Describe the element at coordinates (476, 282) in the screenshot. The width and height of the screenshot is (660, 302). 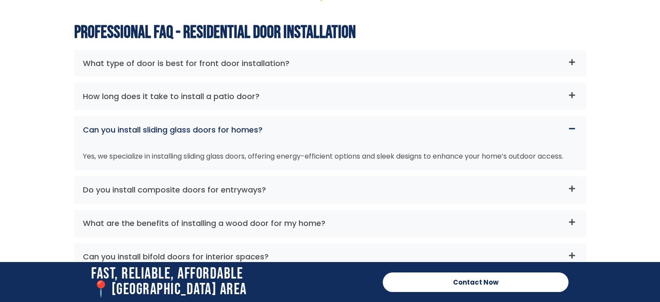
I see `span: Contact Now` at that location.